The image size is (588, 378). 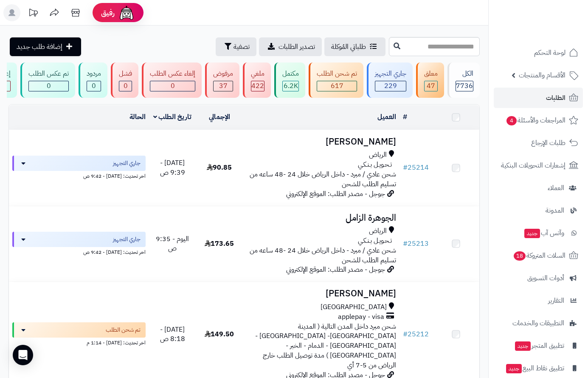 What do you see at coordinates (46, 47) in the screenshot?
I see `a: إضافة طلب جديد` at bounding box center [46, 47].